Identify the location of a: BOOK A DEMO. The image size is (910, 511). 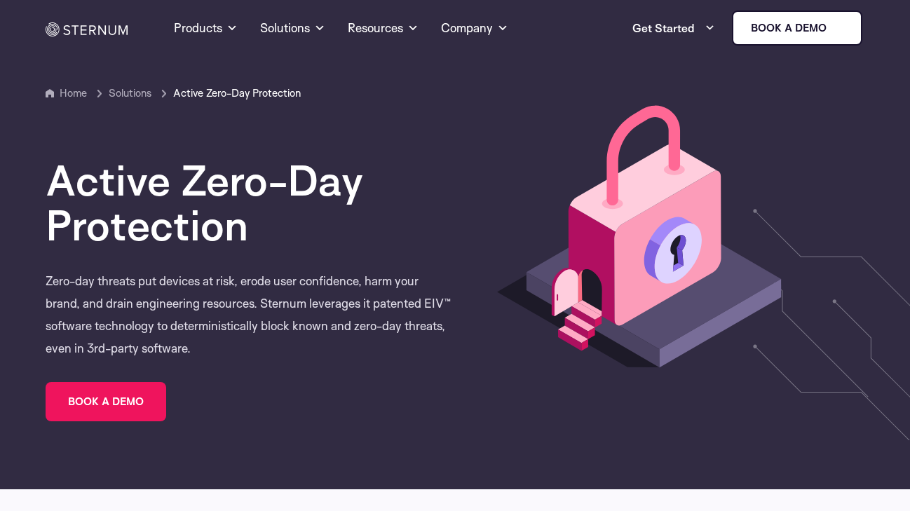
(106, 402).